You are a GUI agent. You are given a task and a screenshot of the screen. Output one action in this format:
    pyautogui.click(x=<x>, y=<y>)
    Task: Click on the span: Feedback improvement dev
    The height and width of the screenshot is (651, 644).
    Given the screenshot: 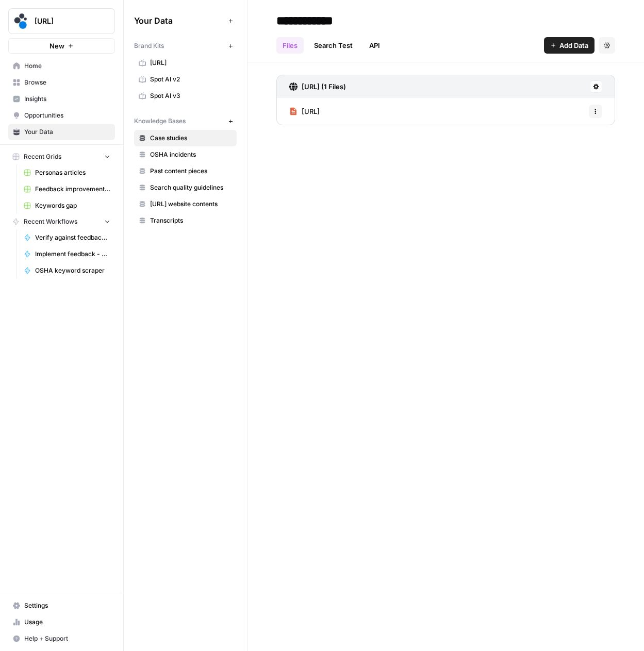 What is the action you would take?
    pyautogui.click(x=73, y=190)
    